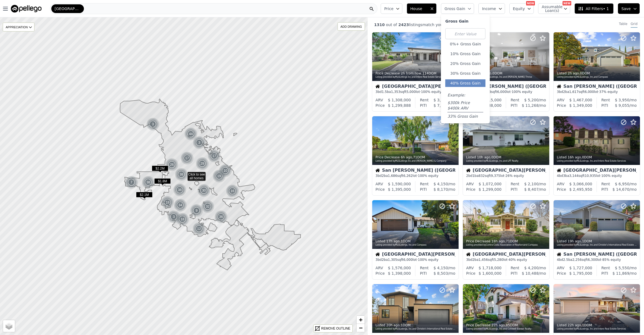  Describe the element at coordinates (489, 9) in the screenshot. I see `span: Income` at that location.